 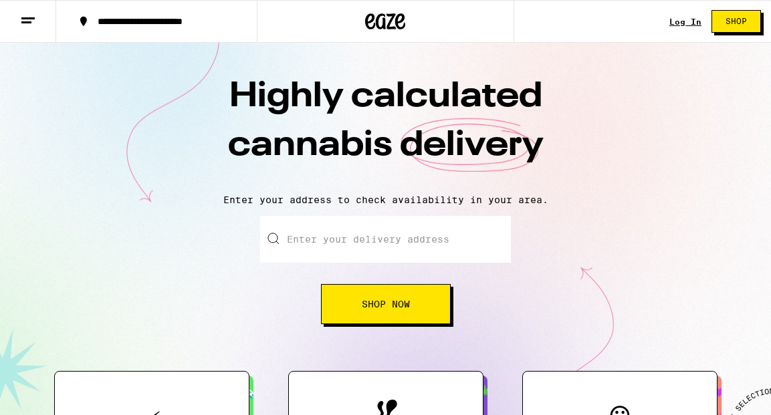 I want to click on button: Shop, so click(x=736, y=21).